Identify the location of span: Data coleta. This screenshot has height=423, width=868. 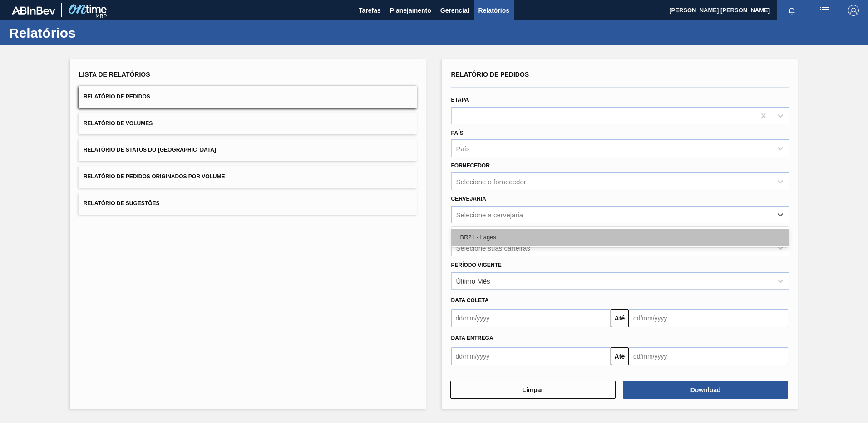
(470, 300).